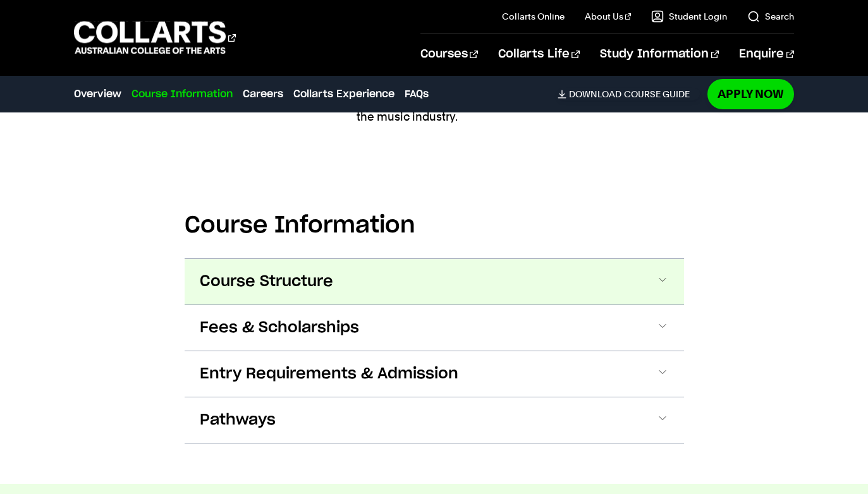 This screenshot has width=868, height=494. I want to click on a: Student Login, so click(689, 17).